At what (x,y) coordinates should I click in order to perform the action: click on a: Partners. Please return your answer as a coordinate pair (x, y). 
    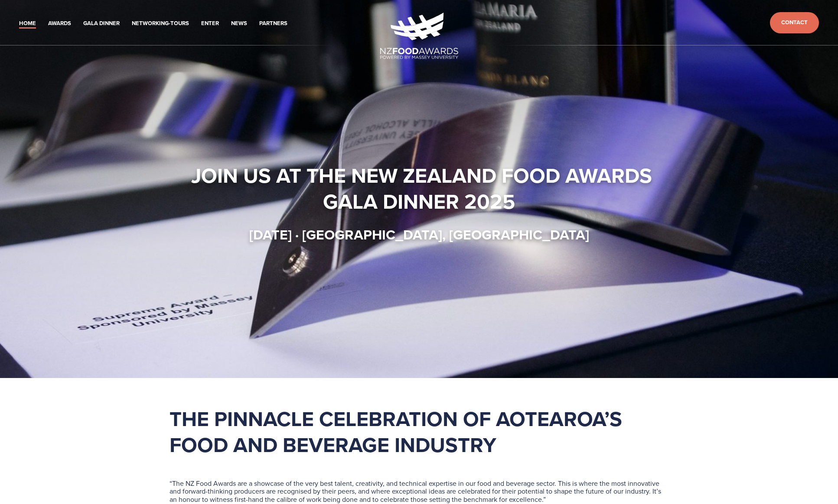
    Looking at the image, I should click on (273, 23).